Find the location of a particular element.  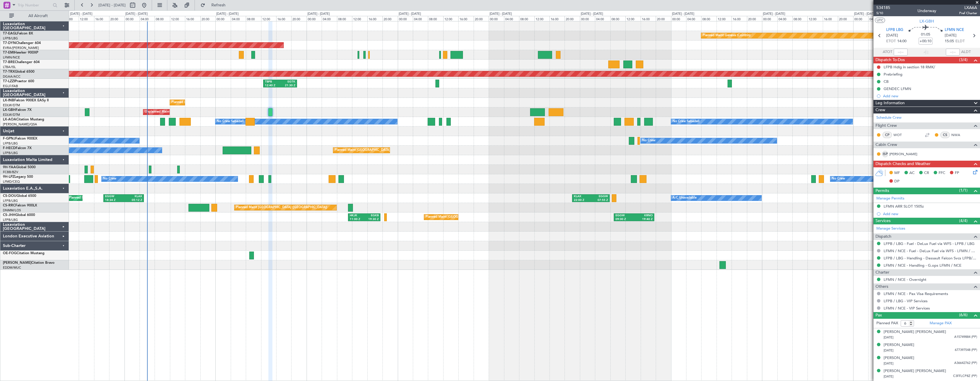

span: 01:05 is located at coordinates (926, 35).